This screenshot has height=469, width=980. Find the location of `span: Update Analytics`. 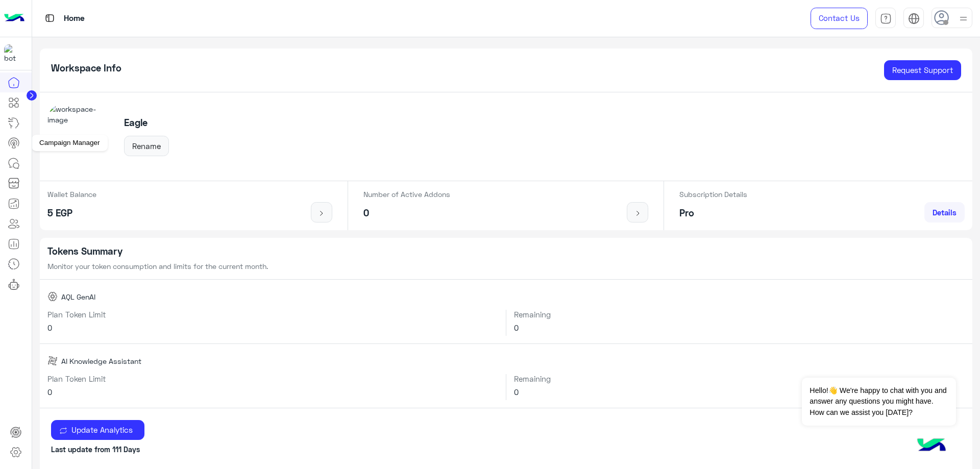

span: Update Analytics is located at coordinates (102, 430).